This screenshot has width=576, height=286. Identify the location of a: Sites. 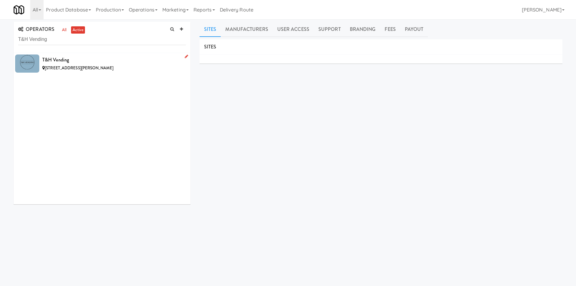
(210, 29).